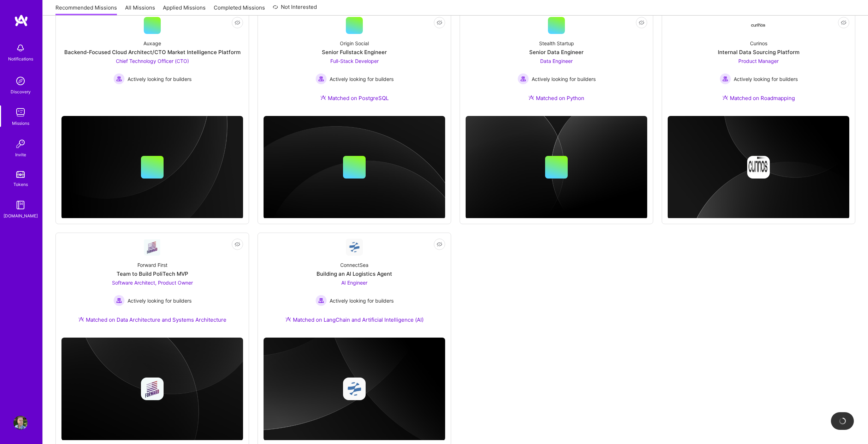  I want to click on img: loading, so click(843, 420).